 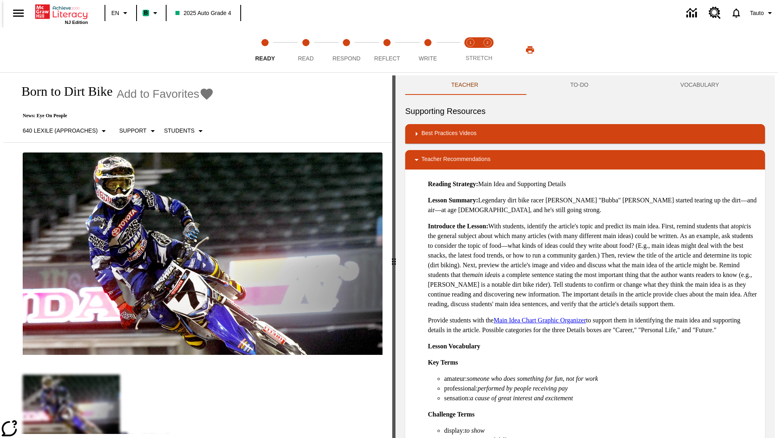 I want to click on button: Add to Favorites - Born to Dirt Bike, so click(x=165, y=94).